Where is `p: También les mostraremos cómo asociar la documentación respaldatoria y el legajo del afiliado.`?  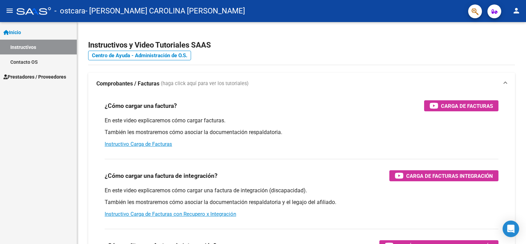 p: También les mostraremos cómo asociar la documentación respaldatoria y el legajo del afiliado. is located at coordinates (302, 202).